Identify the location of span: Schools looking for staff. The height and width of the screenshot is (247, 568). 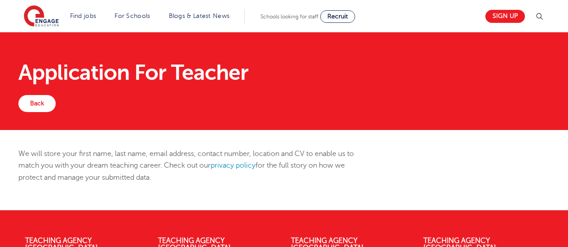
(289, 17).